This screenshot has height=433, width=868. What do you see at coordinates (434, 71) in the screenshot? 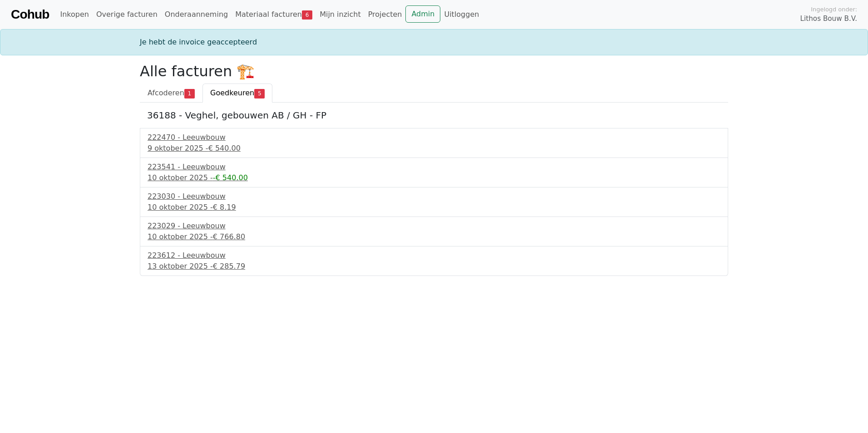
I see `h2: Alle facturen 🏗️` at bounding box center [434, 71].